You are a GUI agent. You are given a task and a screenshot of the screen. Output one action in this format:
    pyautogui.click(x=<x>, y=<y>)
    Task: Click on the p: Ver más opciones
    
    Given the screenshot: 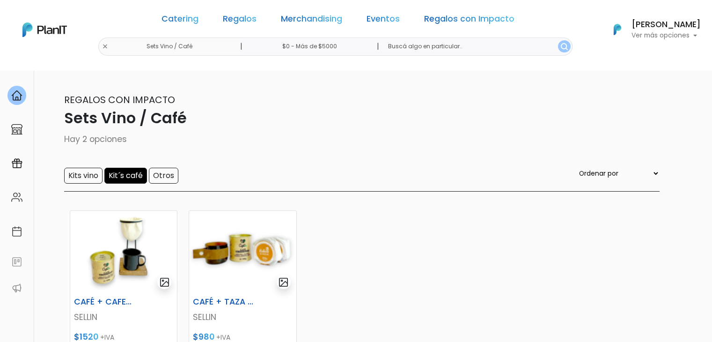 What is the action you would take?
    pyautogui.click(x=666, y=36)
    